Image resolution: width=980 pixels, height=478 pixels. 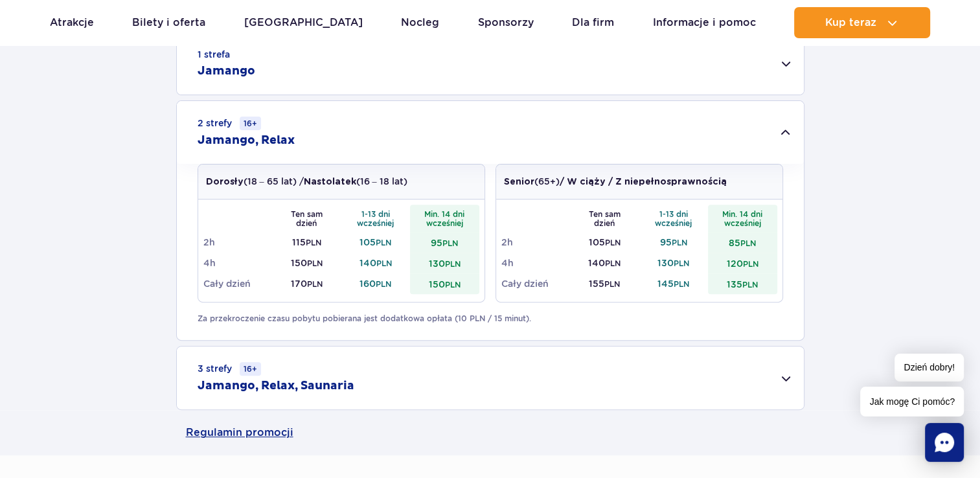 What do you see at coordinates (72, 23) in the screenshot?
I see `a: Atrakcje` at bounding box center [72, 23].